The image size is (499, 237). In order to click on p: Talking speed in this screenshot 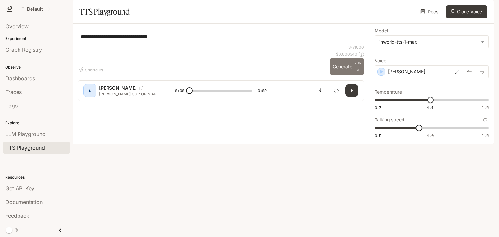, I will do `click(389, 120)`.